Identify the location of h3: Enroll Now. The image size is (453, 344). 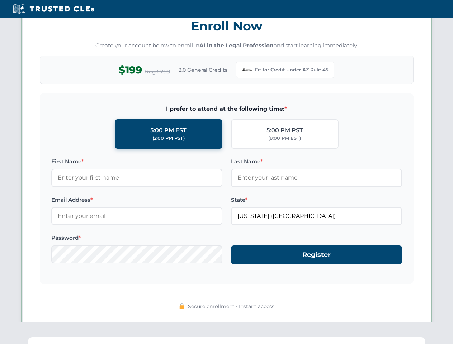
(227, 26).